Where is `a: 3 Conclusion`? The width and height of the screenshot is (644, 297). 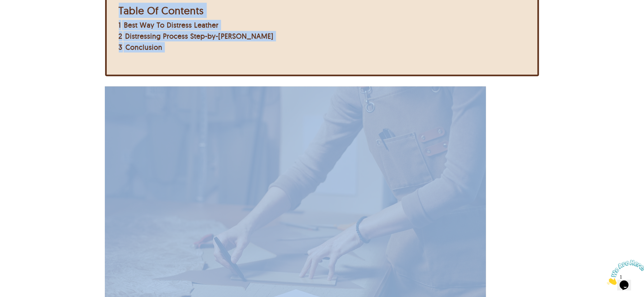 a: 3 Conclusion is located at coordinates (141, 47).